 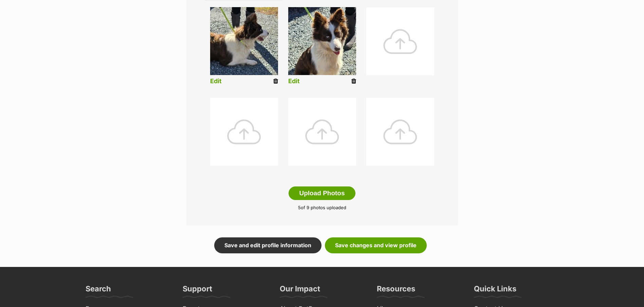 What do you see at coordinates (300, 291) in the screenshot?
I see `h3: Our Impact` at bounding box center [300, 291].